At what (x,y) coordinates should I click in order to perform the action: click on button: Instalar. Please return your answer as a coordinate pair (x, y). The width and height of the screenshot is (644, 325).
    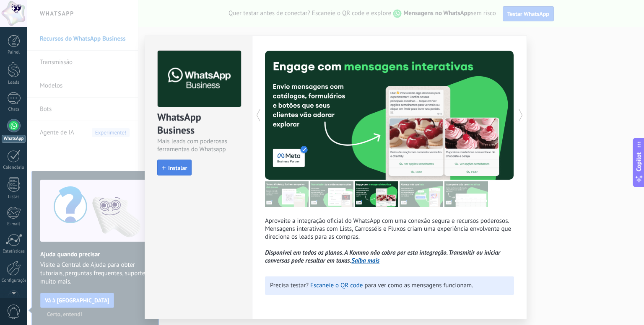
    Looking at the image, I should click on (174, 168).